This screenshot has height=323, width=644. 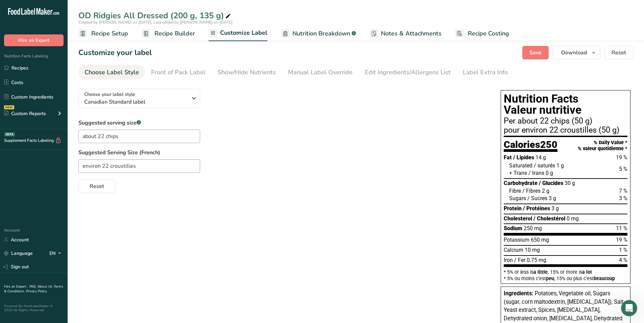 I want to click on span: Saturated, so click(x=521, y=165).